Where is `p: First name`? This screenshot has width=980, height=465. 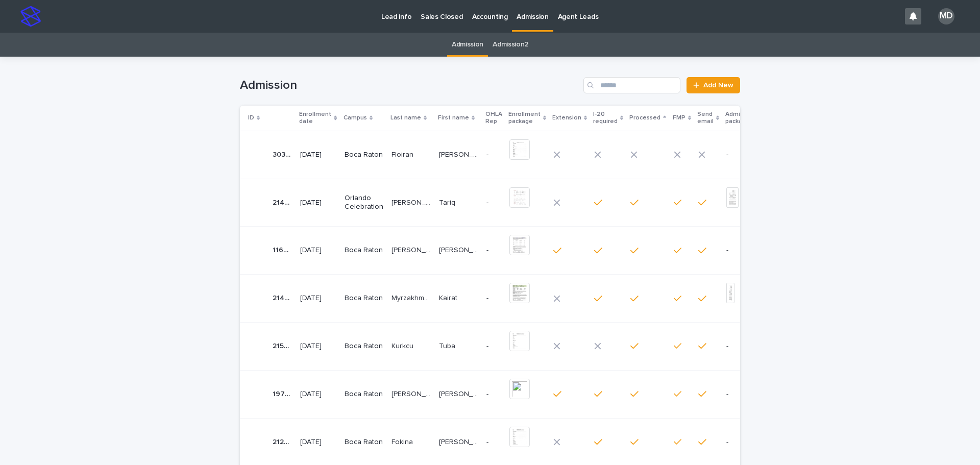
p: First name is located at coordinates (453, 118).